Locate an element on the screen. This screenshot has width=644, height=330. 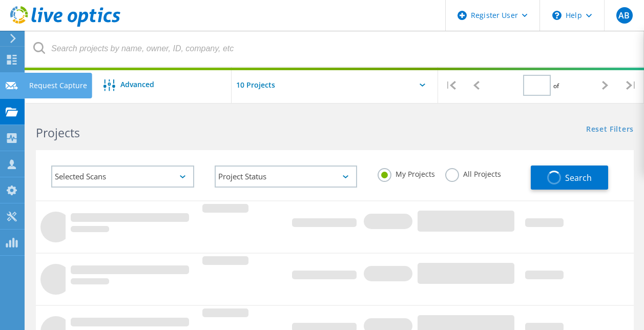
span: AB is located at coordinates (623, 15).